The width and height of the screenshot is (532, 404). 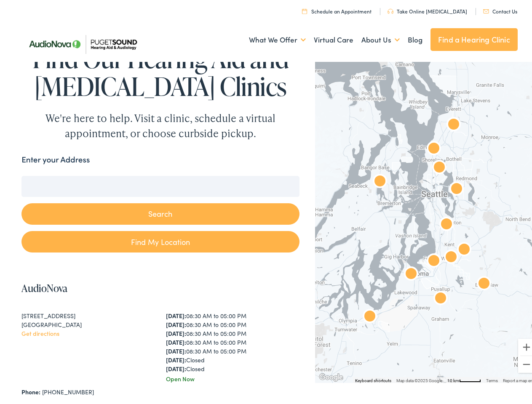 I want to click on label: Enter your Address, so click(x=56, y=157).